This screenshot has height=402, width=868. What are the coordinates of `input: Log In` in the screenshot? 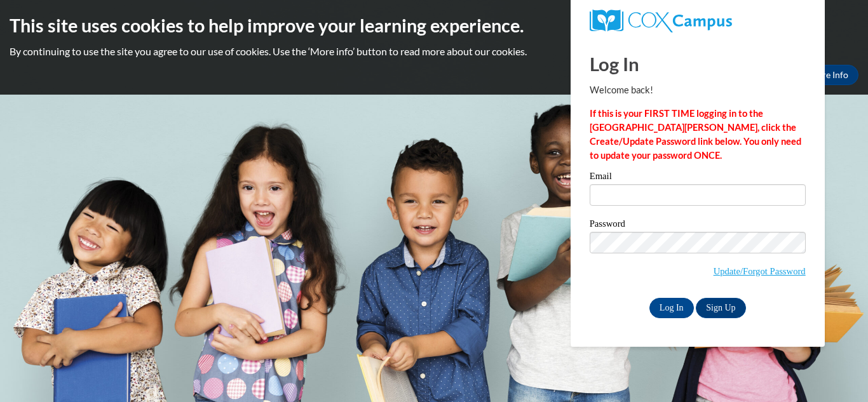 It's located at (671, 308).